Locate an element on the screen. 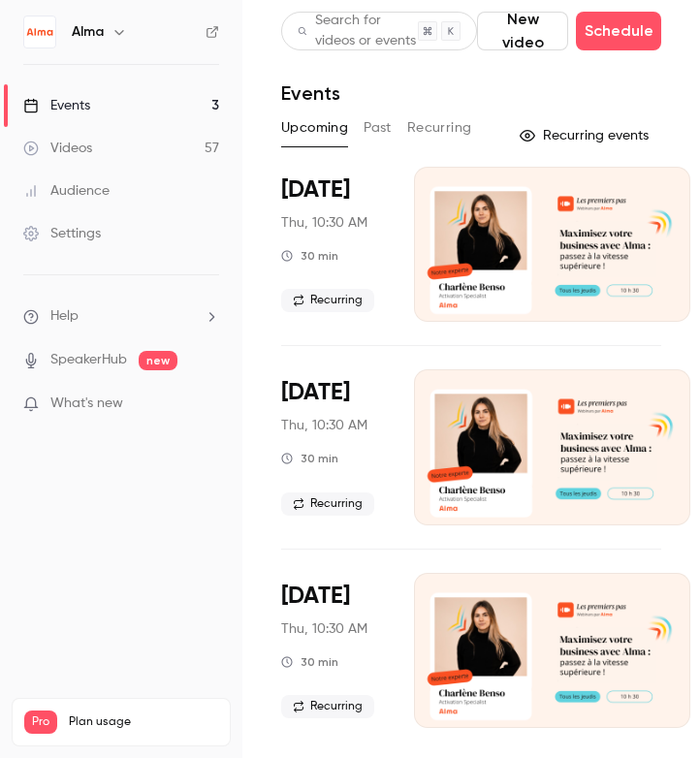 The height and width of the screenshot is (758, 700). div: Oct 23 Thu, 10:30 AM (Europe/Paris) is located at coordinates (332, 650).